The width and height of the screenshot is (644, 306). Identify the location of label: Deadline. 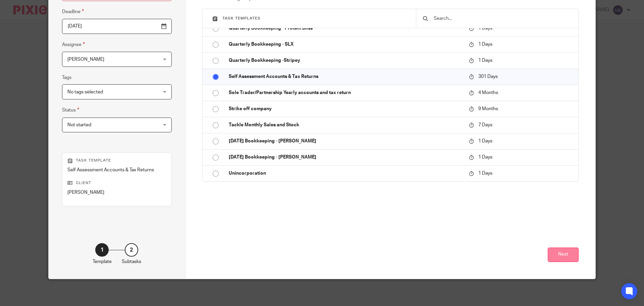
(73, 12).